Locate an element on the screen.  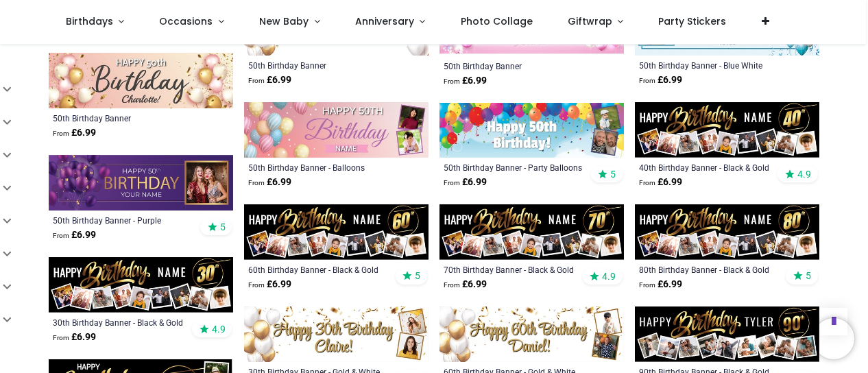
span: New Baby is located at coordinates (284, 21).